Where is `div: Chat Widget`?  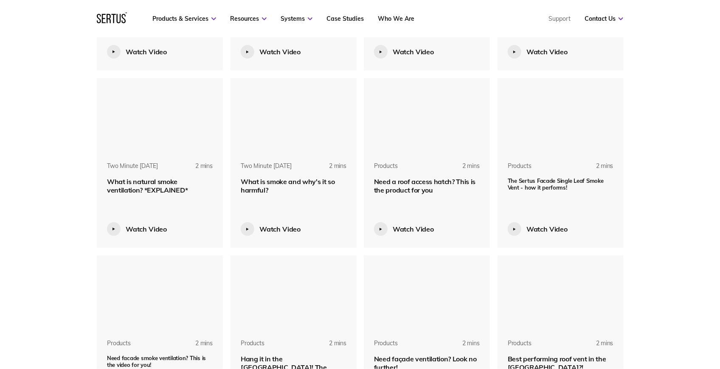 div: Chat Widget is located at coordinates (699, 349).